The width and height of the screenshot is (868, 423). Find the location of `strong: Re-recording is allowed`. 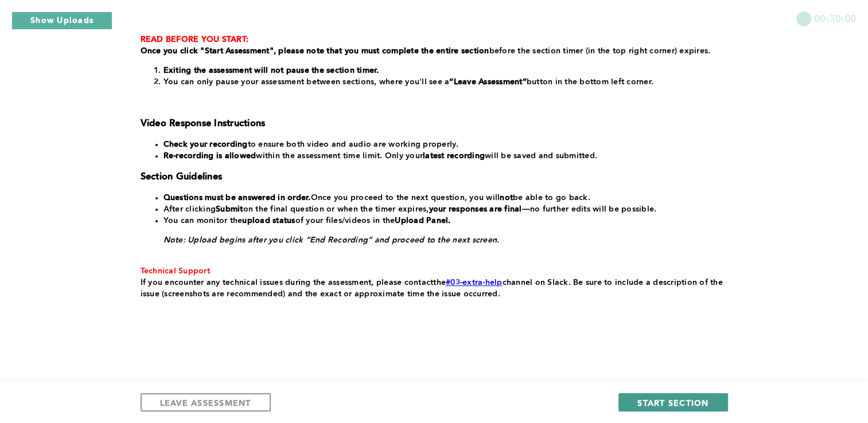

strong: Re-recording is allowed is located at coordinates (210, 156).